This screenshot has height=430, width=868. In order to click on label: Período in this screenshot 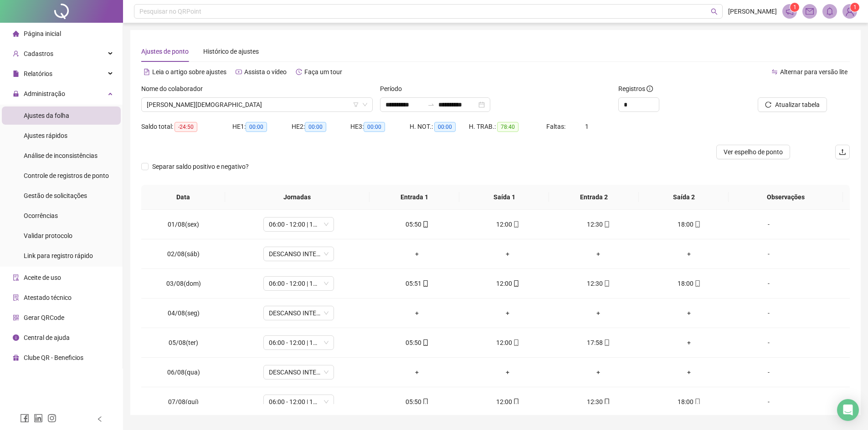, I will do `click(394, 89)`.